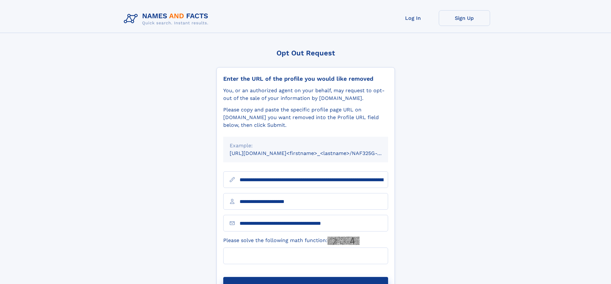  Describe the element at coordinates (291, 241) in the screenshot. I see `label: Please solve the following math function:` at that location.